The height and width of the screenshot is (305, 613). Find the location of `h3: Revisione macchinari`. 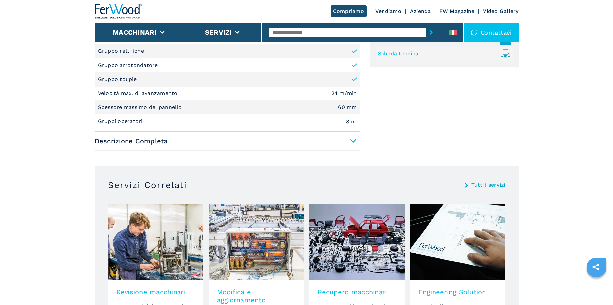

h3: Revisione macchinari is located at coordinates (156, 292).